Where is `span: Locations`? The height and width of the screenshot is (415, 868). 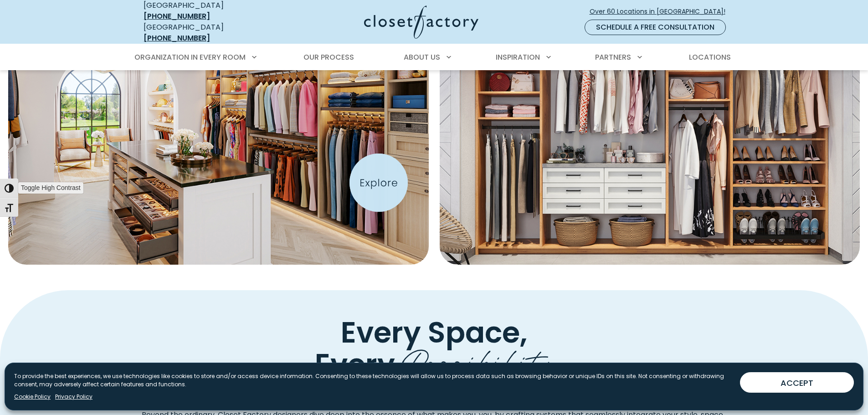 span: Locations is located at coordinates (710, 57).